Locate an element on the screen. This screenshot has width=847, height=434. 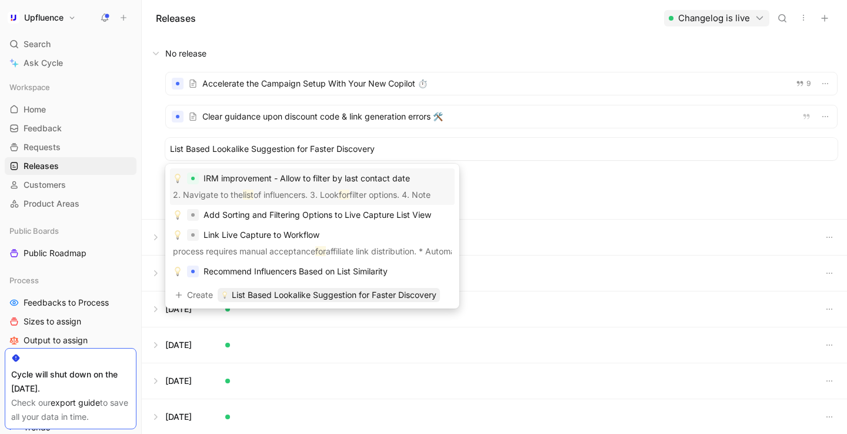
a: Public Roadmap is located at coordinates (71, 253).